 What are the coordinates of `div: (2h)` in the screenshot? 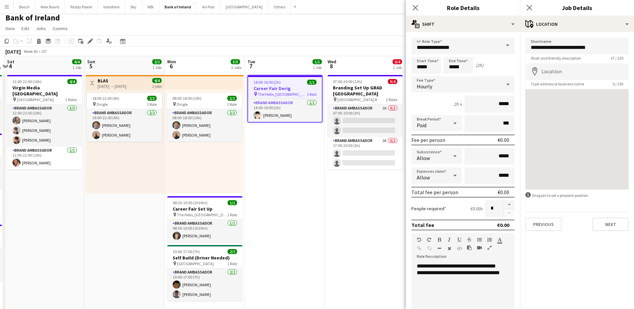 It's located at (479, 65).